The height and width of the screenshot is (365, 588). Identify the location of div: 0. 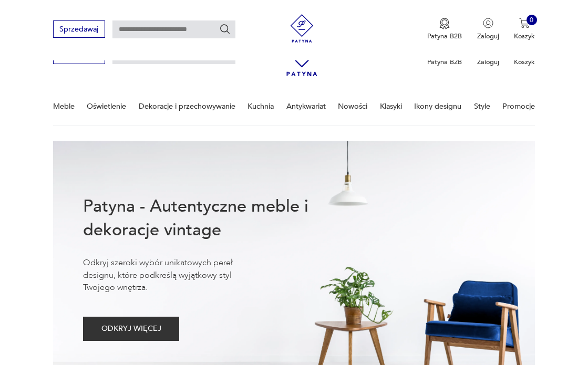
(532, 20).